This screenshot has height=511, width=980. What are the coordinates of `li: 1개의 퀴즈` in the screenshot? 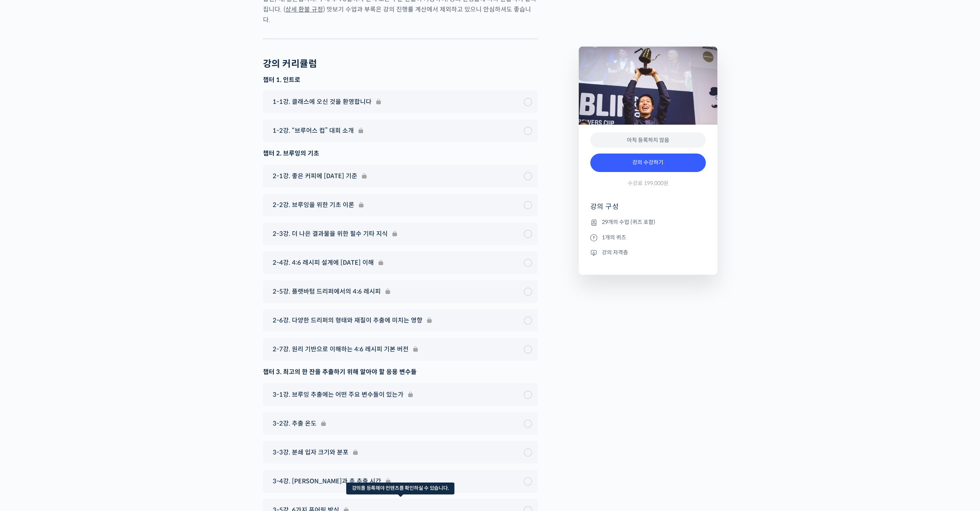 It's located at (648, 238).